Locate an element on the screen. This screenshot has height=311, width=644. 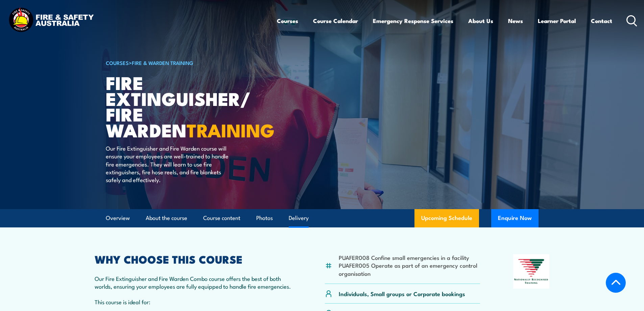
button: Enquire Now is located at coordinates (515, 218).